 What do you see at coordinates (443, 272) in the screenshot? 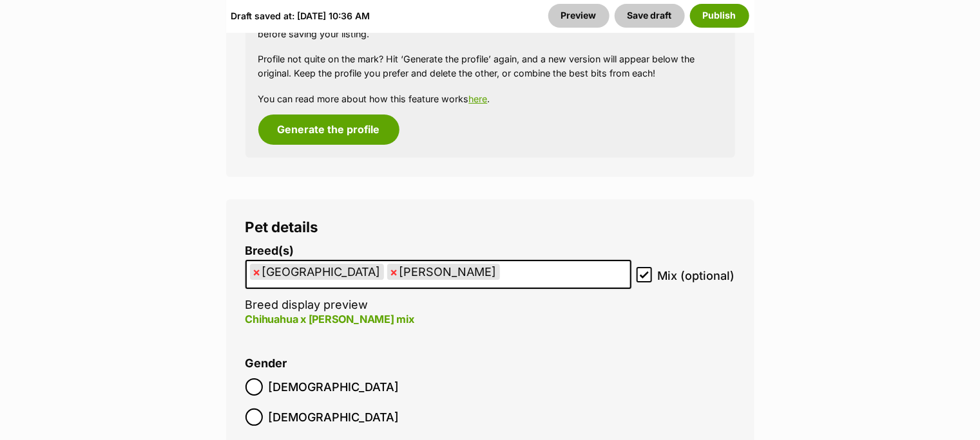
I see `li: King Charles Spaniel` at bounding box center [443, 272].